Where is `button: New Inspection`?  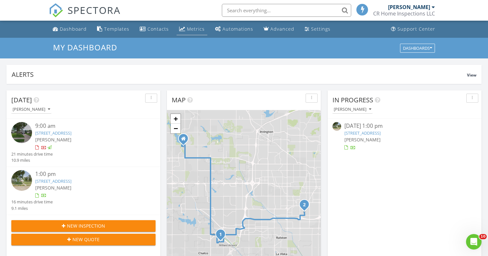 button: New Inspection is located at coordinates (83, 226).